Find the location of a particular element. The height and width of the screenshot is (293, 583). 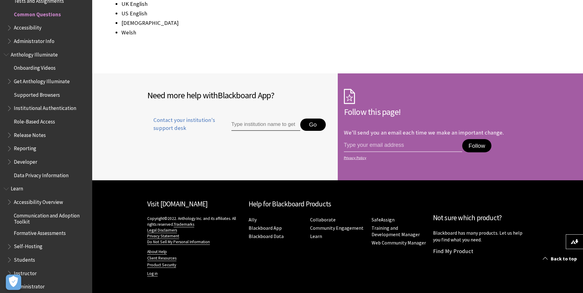

h2: Follow this page! is located at coordinates (436, 112).